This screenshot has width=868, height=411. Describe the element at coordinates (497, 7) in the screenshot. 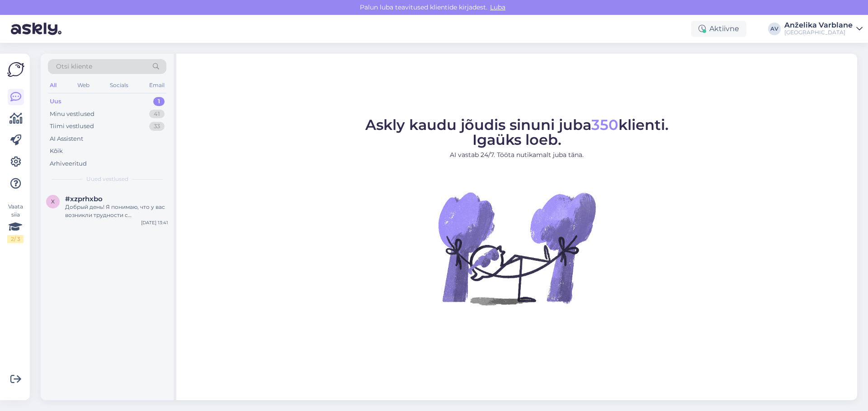

I see `span: Luba` at that location.